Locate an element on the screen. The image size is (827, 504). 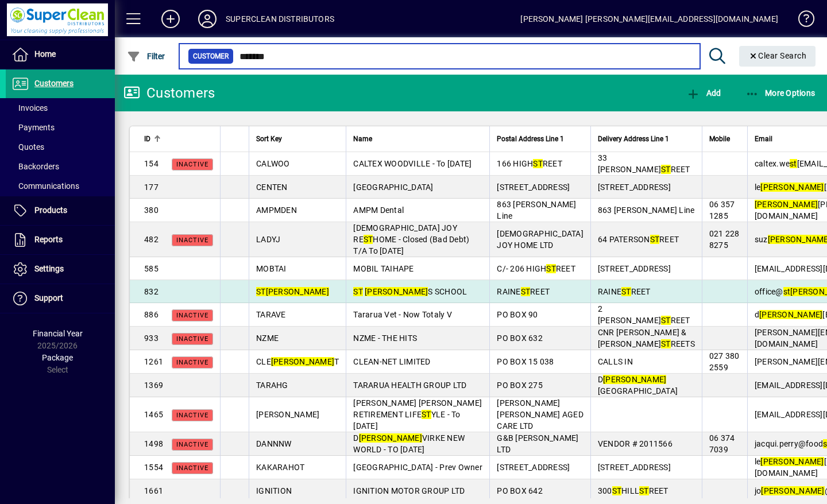
span: 166 HIGH REET is located at coordinates (529, 164).